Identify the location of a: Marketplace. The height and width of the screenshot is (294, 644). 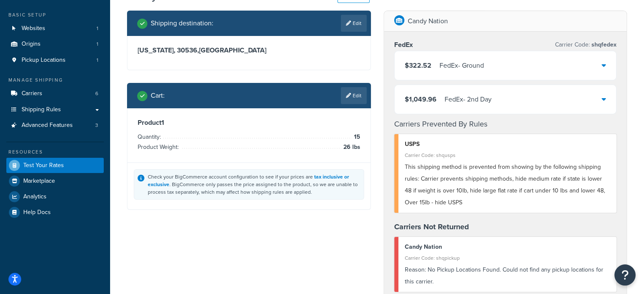
(55, 181).